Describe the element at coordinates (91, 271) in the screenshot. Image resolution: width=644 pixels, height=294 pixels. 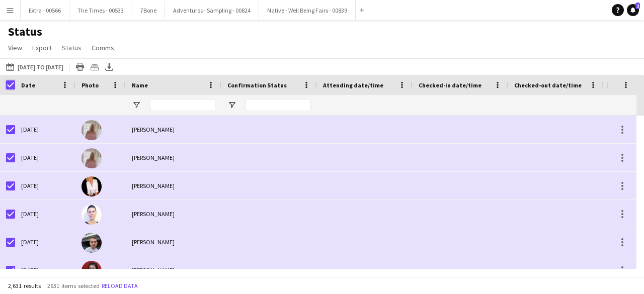
I see `img: Rachel Adshead-Grant` at that location.